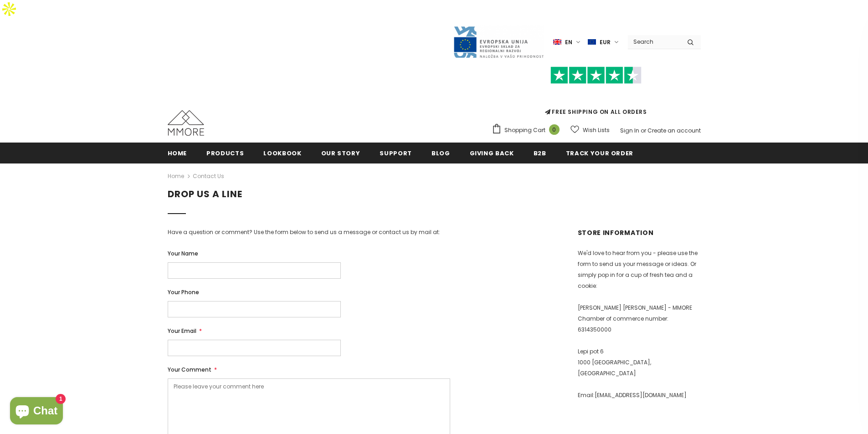 The image size is (868, 434). What do you see at coordinates (640, 324) in the screenshot?
I see `p: Chamber of commerce number: 6314350000` at bounding box center [640, 324].